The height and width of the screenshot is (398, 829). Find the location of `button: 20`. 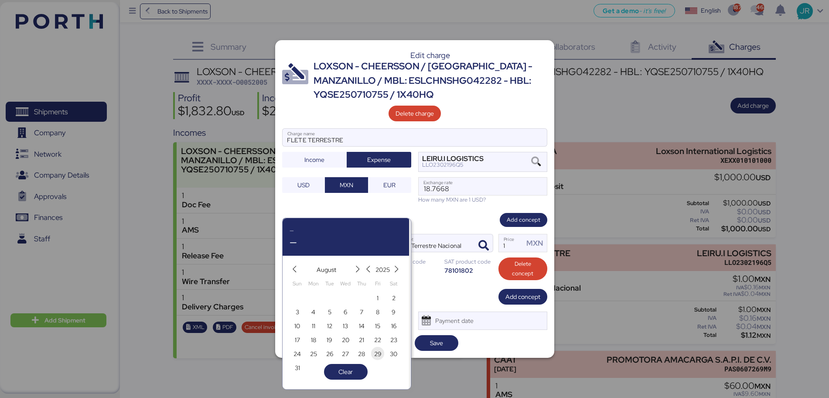

button: 20 is located at coordinates (345, 339).